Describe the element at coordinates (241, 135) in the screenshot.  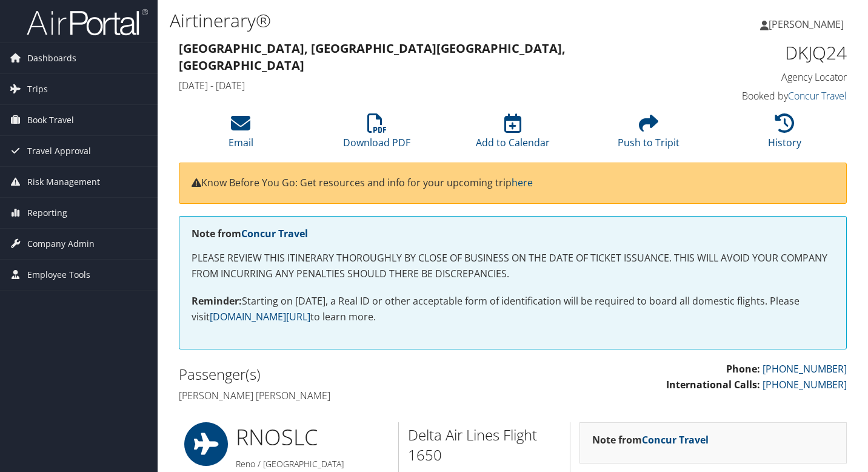
I see `a: Email` at that location.